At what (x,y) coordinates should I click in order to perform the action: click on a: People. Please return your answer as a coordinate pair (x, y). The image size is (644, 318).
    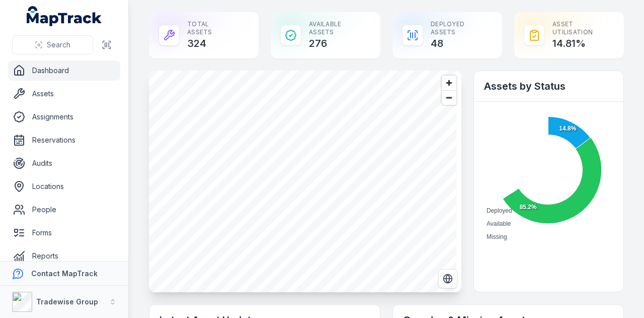
    Looking at the image, I should click on (64, 209).